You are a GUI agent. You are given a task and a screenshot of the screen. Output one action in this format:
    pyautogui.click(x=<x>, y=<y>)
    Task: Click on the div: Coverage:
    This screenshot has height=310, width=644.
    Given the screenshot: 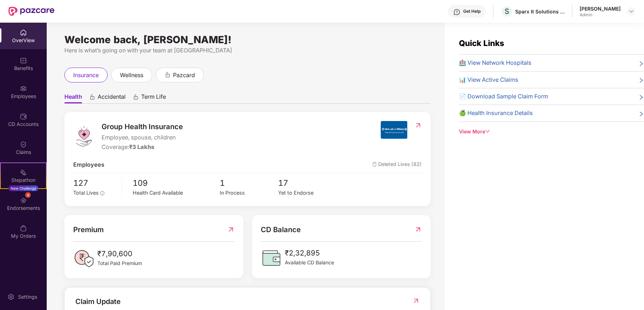 What is the action you would take?
    pyautogui.click(x=142, y=147)
    